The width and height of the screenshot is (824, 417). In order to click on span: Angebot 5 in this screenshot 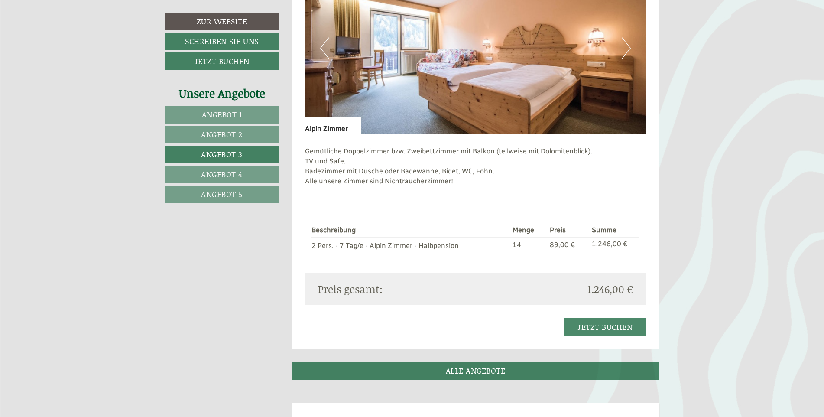, I will do `click(222, 194)`.